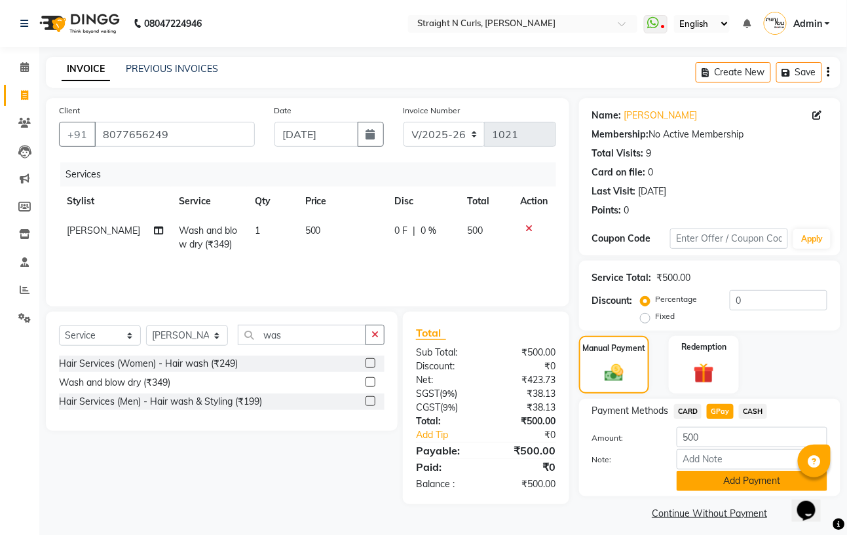 The image size is (847, 535). Describe the element at coordinates (272, 201) in the screenshot. I see `th: Qty` at that location.